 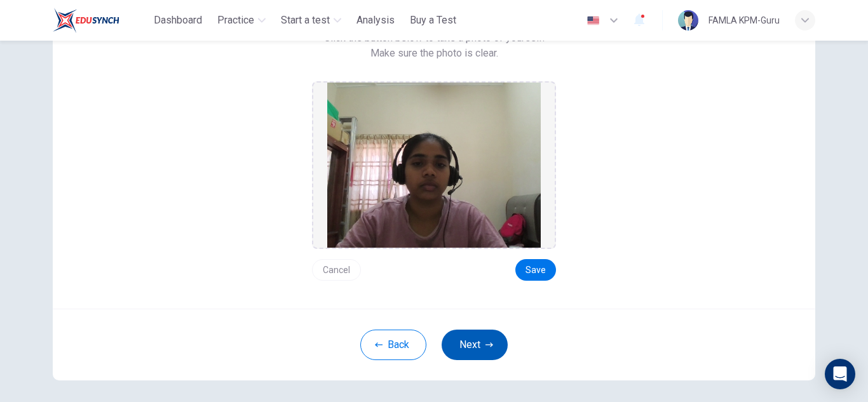 I want to click on button: Back, so click(x=393, y=345).